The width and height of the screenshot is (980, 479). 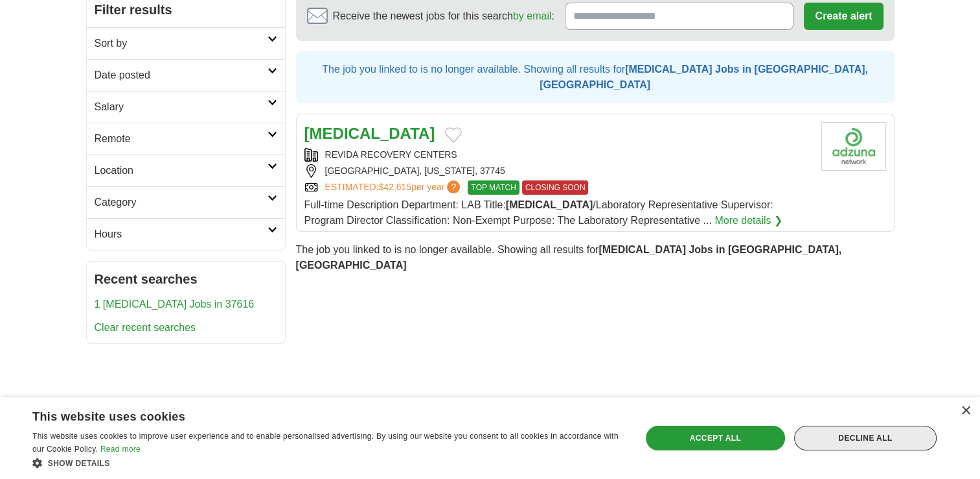 What do you see at coordinates (866, 438) in the screenshot?
I see `div: Decline all` at bounding box center [866, 438].